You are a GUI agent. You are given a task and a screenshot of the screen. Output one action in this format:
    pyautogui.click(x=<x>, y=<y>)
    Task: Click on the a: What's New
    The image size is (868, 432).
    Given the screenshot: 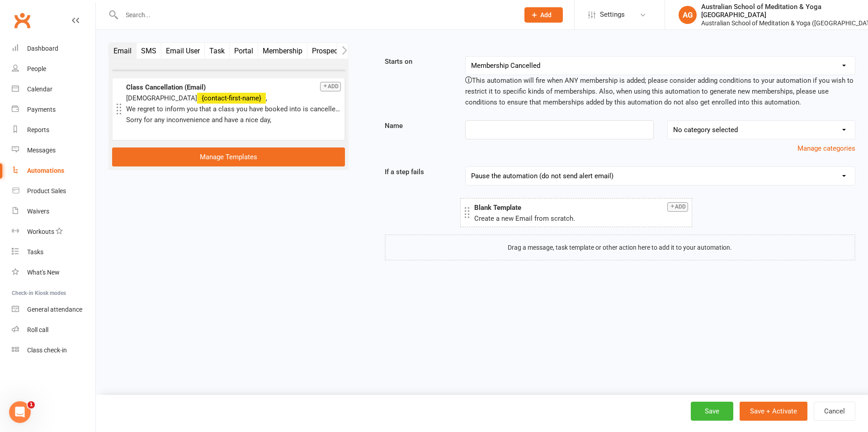 What is the action you would take?
    pyautogui.click(x=53, y=272)
    